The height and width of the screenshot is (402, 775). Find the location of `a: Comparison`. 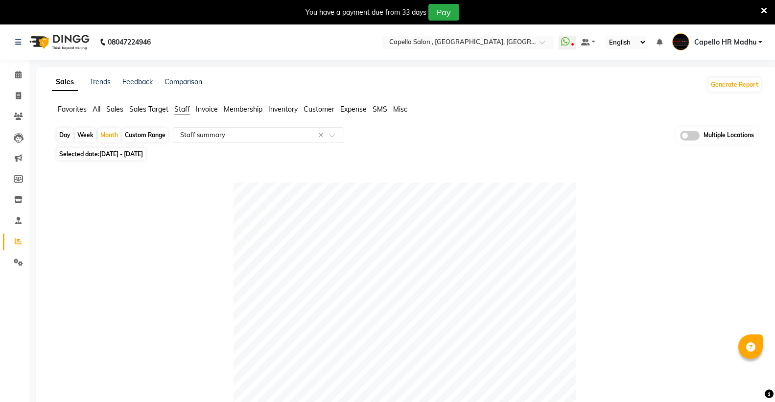

a: Comparison is located at coordinates (183, 82).